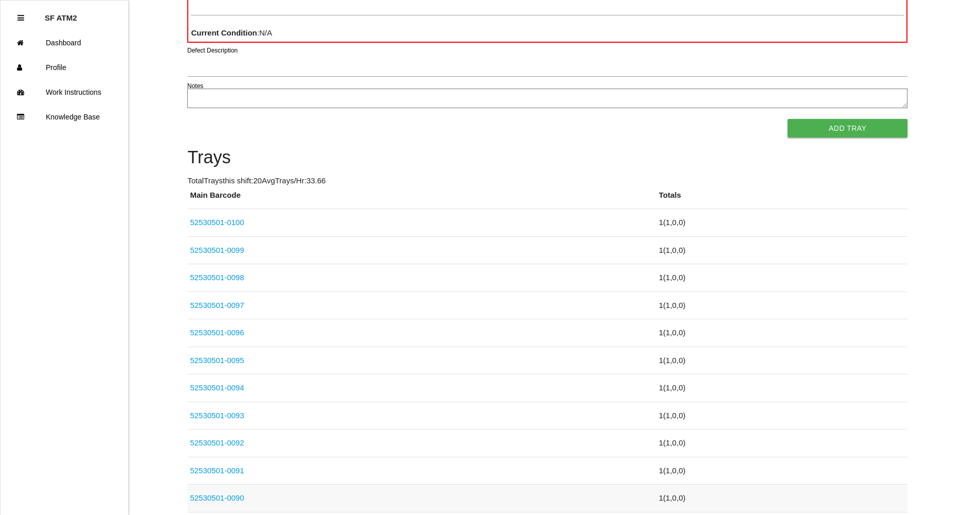 The image size is (980, 515). I want to click on a: 52530501-0091, so click(217, 470).